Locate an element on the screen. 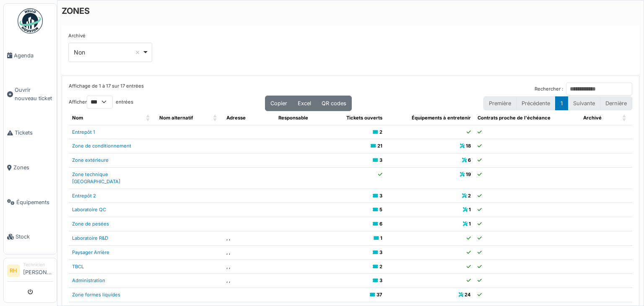 This screenshot has height=306, width=644. span: Tickets ouverts is located at coordinates (365, 118).